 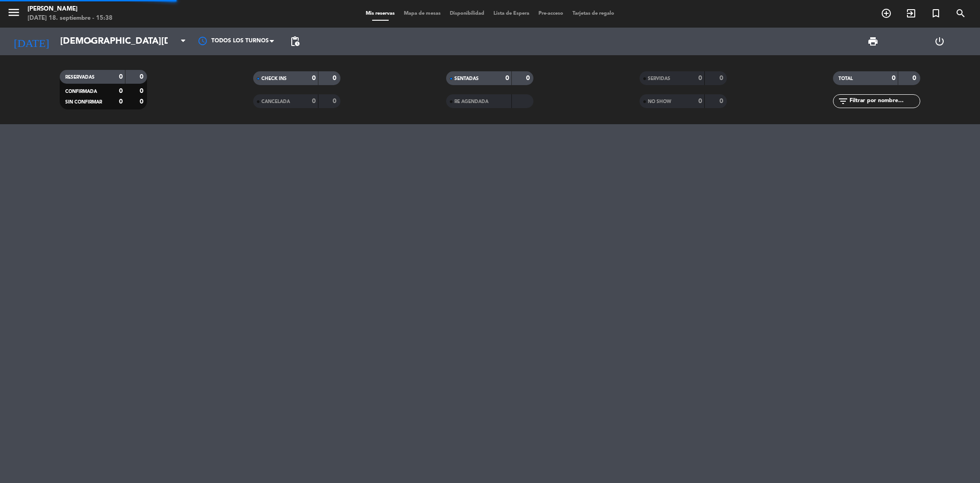 I want to click on span: NO SHOW, so click(x=659, y=101).